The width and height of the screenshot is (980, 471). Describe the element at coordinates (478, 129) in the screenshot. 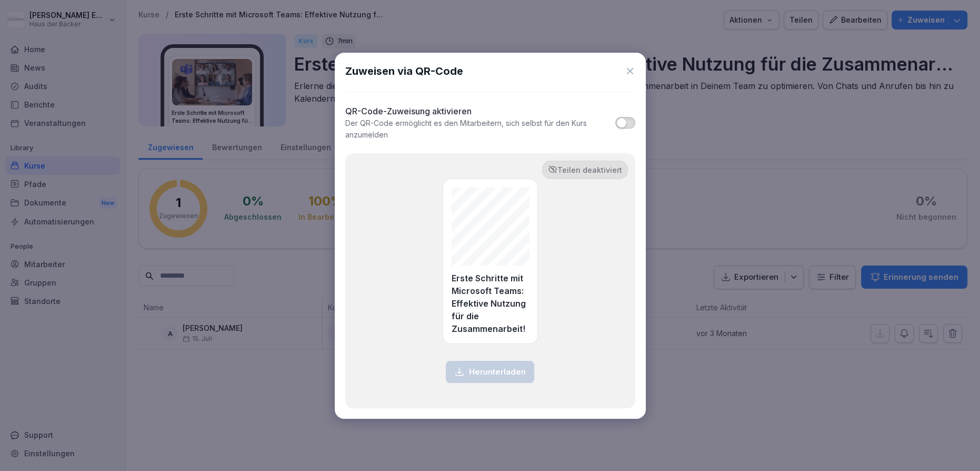

I see `p: Der QR-Code ermöglicht es den Mitarbeitern, sich selbst für den Kurs anzumelden` at that location.